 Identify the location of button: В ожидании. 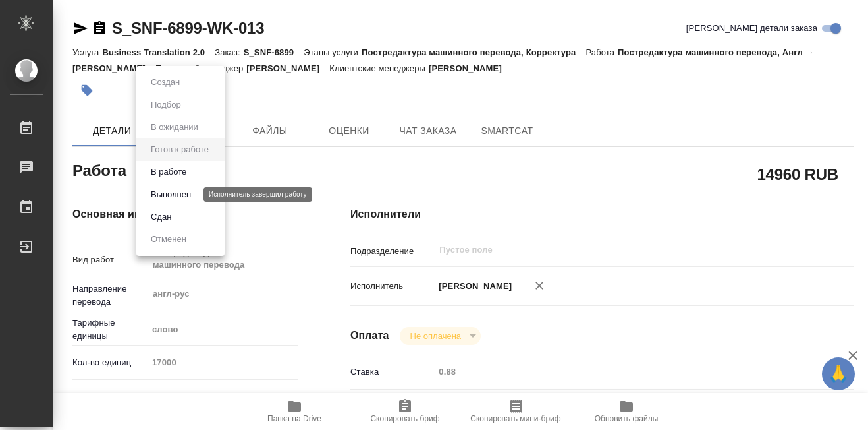
(174, 127).